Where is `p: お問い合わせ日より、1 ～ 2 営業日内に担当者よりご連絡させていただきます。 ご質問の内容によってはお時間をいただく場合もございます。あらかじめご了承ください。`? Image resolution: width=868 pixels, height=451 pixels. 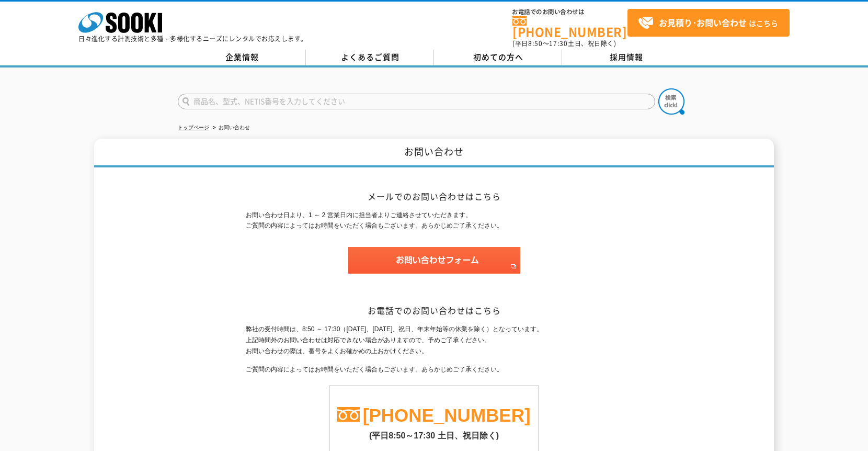 p: お問い合わせ日より、1 ～ 2 営業日内に担当者よりご連絡させていただきます。 ご質問の内容によってはお時間をいただく場合もございます。あらかじめご了承ください。 is located at coordinates (434, 221).